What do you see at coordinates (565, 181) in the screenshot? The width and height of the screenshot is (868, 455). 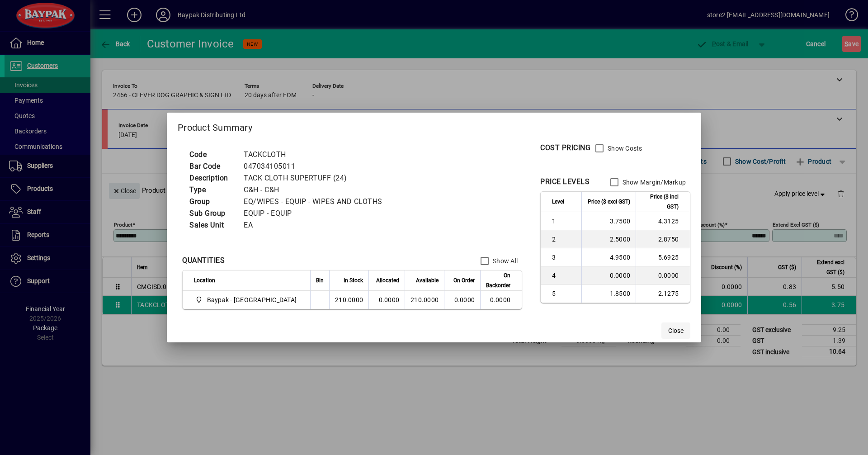 I see `div: PRICE LEVELS` at bounding box center [565, 181].